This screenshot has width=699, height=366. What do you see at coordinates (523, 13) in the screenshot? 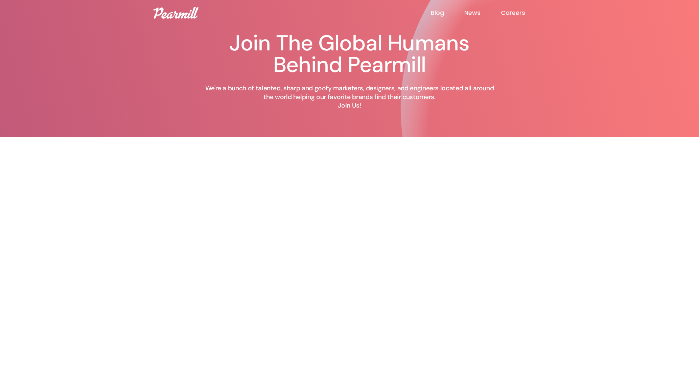
I see `a: Careers` at bounding box center [523, 13].